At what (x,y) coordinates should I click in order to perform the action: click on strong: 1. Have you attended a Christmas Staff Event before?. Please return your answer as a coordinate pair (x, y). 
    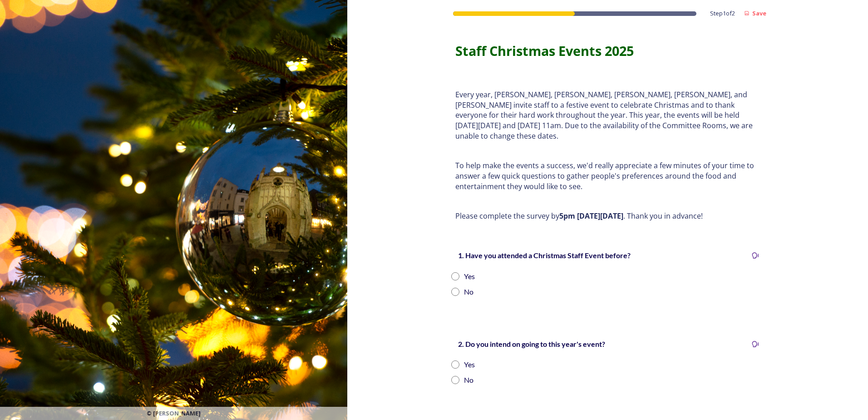
    Looking at the image, I should click on (544, 255).